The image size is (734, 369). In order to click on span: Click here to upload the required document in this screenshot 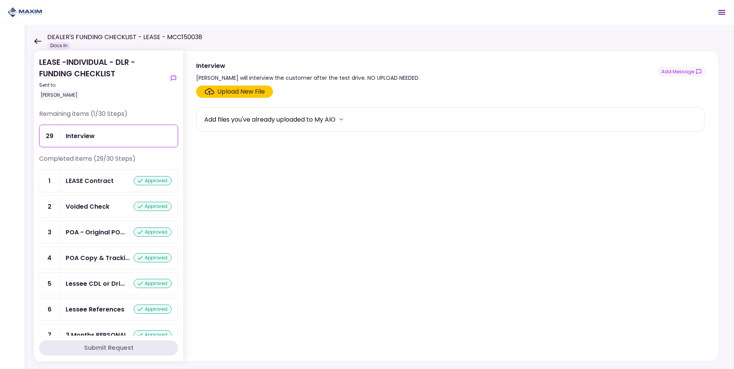, I will do `click(235, 92)`.